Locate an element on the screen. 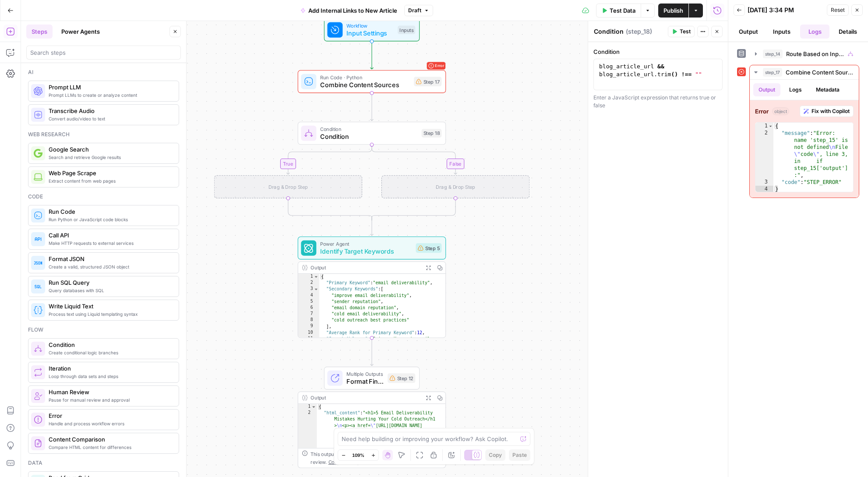 The image size is (868, 477). div: 2 is located at coordinates (309, 283).